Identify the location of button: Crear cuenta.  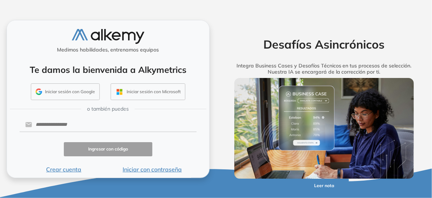
(64, 170).